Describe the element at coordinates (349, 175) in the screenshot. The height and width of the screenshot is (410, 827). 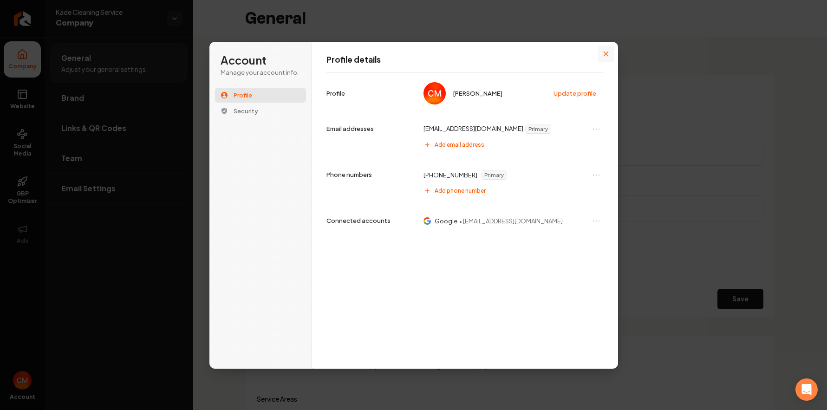
I see `p: Phone numbers` at that location.